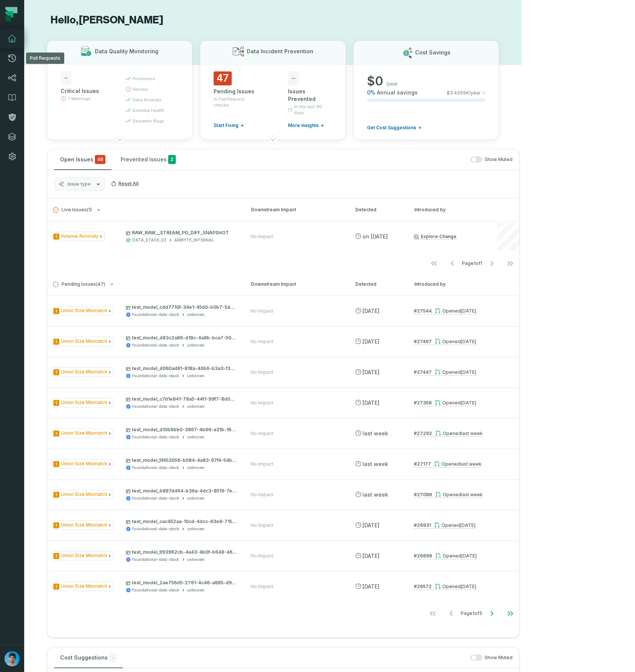 Image resolution: width=635 pixels, height=672 pixels. What do you see at coordinates (378, 284) in the screenshot?
I see `div: Detected` at bounding box center [378, 284].